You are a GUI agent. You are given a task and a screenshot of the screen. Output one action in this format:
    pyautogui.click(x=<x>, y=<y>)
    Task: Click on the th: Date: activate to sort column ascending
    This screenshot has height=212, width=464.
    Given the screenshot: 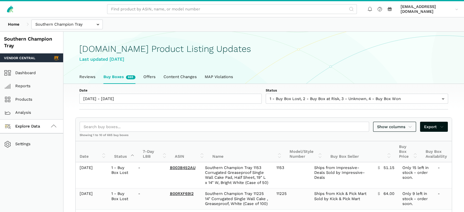 What is the action you would take?
    pyautogui.click(x=93, y=152)
    